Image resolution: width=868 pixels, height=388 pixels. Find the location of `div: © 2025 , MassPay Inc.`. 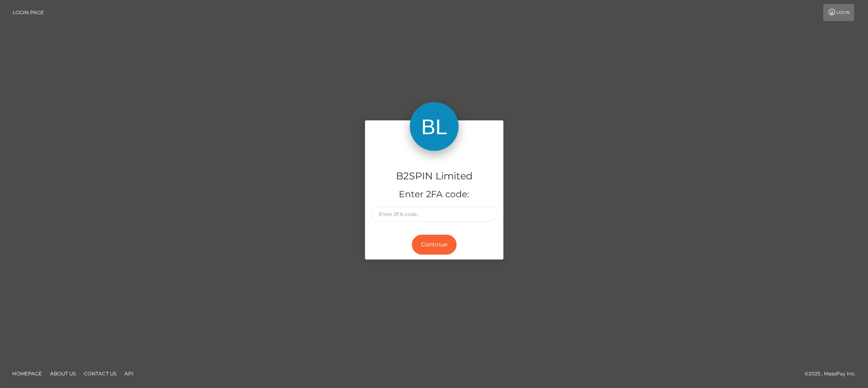

div: © 2025 , MassPay Inc. is located at coordinates (833, 374).